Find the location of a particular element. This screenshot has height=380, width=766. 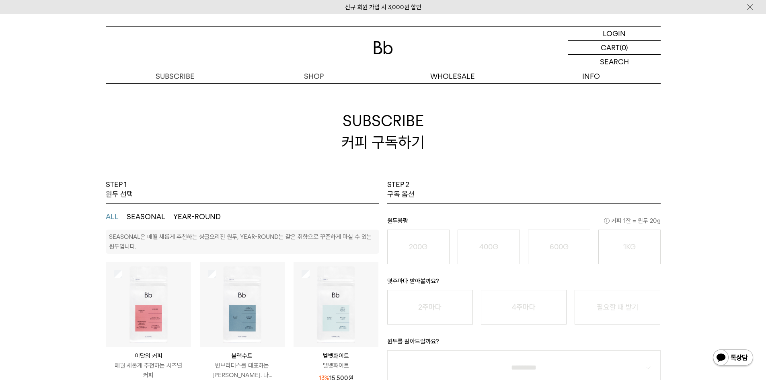

button: 200G is located at coordinates (418, 247).